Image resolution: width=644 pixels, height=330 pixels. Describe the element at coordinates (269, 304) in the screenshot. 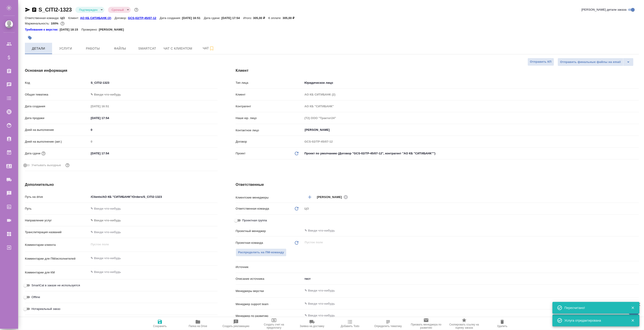

I see `p: Менеджер support team` at that location.